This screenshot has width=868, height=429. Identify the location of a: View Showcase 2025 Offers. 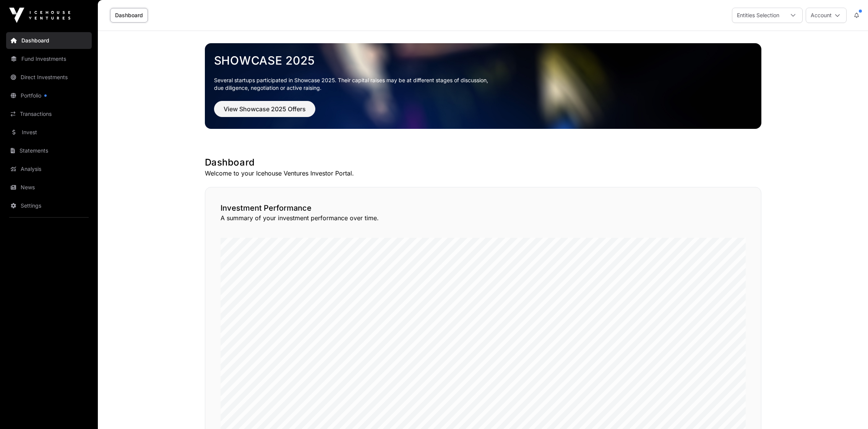
(265, 112).